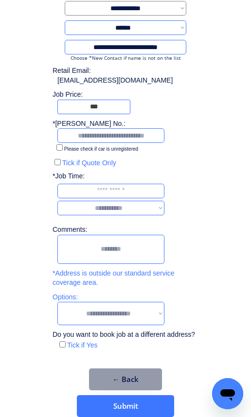  What do you see at coordinates (126, 406) in the screenshot?
I see `button: Submit` at bounding box center [126, 406].